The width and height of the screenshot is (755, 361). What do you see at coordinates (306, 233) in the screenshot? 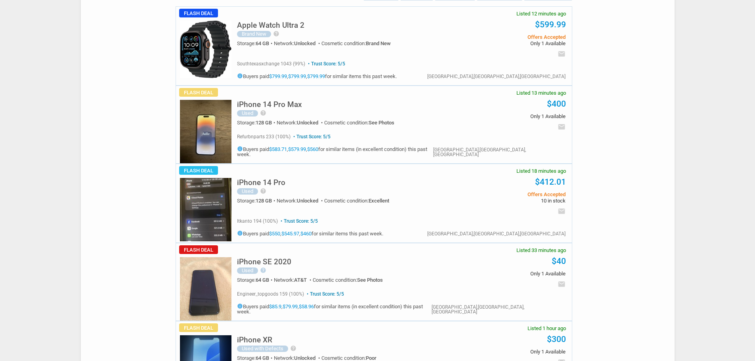
I see `a: $460` at bounding box center [306, 233].